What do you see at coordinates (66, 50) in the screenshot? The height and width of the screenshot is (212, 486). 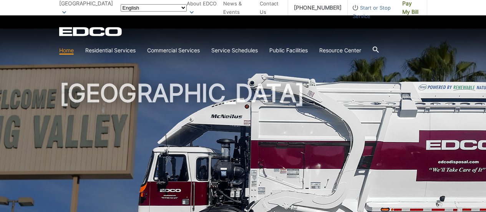 I see `a: Home` at bounding box center [66, 50].